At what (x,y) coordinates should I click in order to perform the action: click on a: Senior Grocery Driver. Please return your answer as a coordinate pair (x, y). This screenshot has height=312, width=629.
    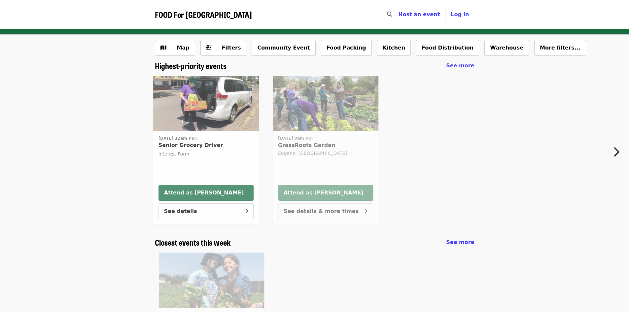
    Looking at the image, I should click on (206, 104).